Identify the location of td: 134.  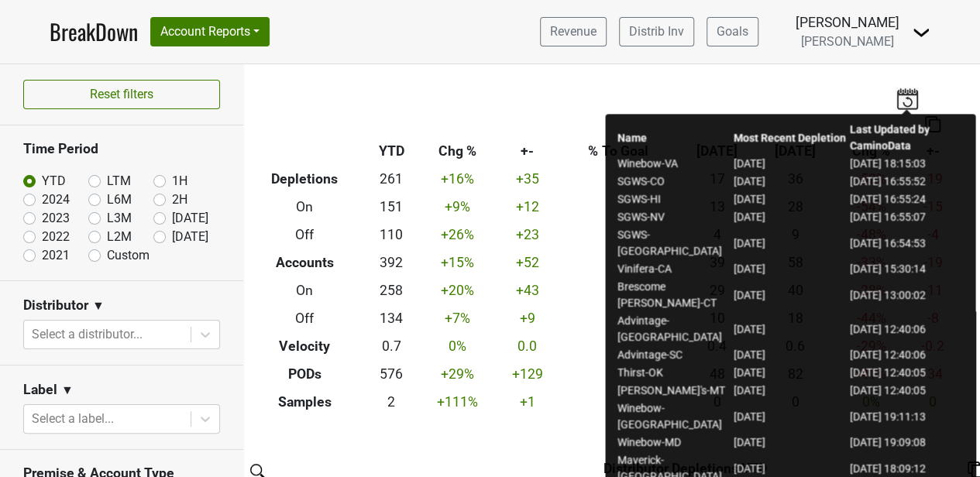
(392, 319).